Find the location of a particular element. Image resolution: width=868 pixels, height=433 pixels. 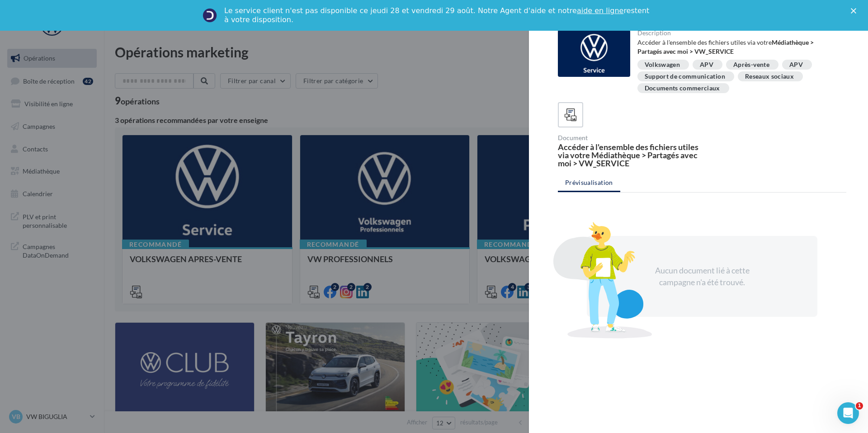

img: Profile image for Service-Client is located at coordinates (210, 16).